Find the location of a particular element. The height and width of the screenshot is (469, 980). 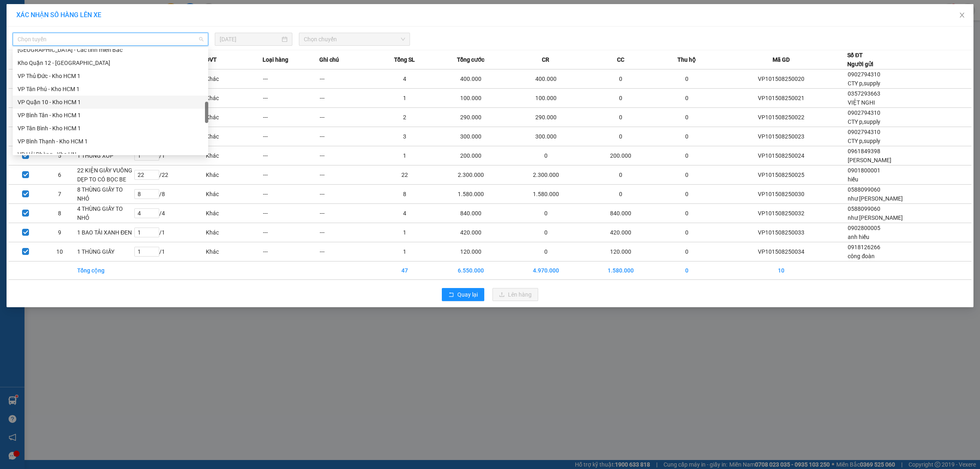

td: 120.000 is located at coordinates (471, 252).